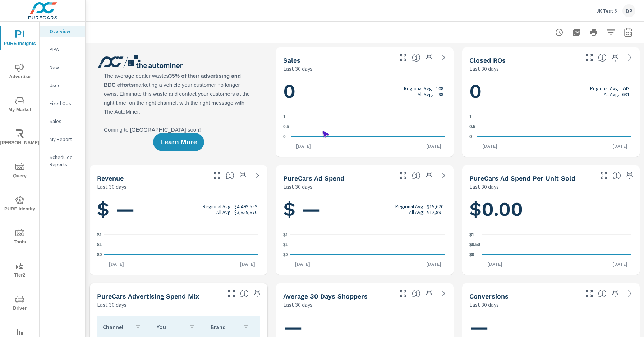 This screenshot has width=644, height=337. Describe the element at coordinates (64, 121) in the screenshot. I see `p: Sales` at that location.